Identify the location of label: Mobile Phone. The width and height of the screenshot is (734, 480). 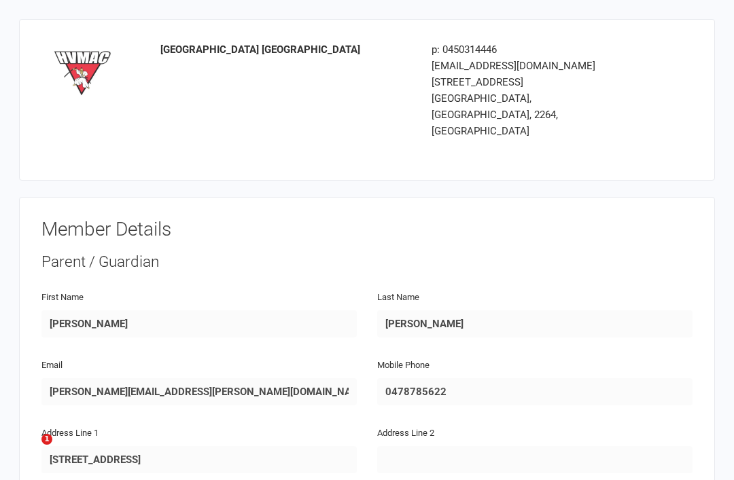
(403, 366).